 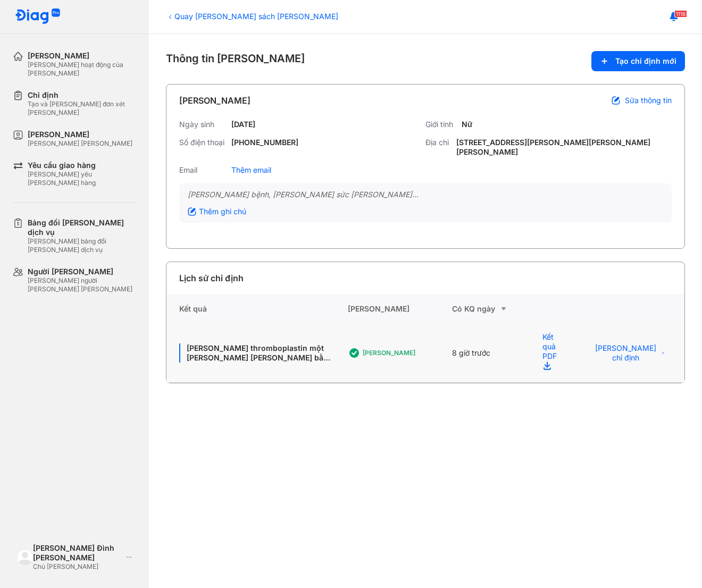 I want to click on div: Kết quả, so click(x=257, y=309).